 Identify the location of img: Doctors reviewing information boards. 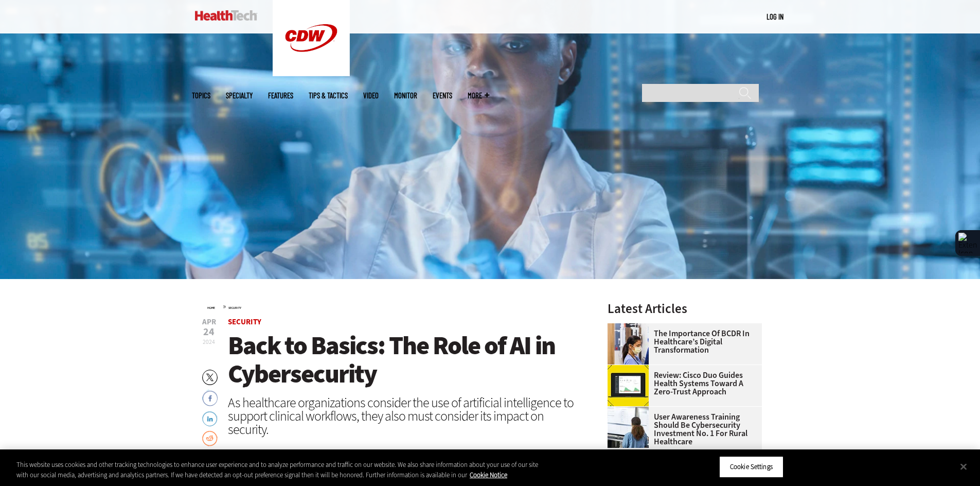
(628, 427).